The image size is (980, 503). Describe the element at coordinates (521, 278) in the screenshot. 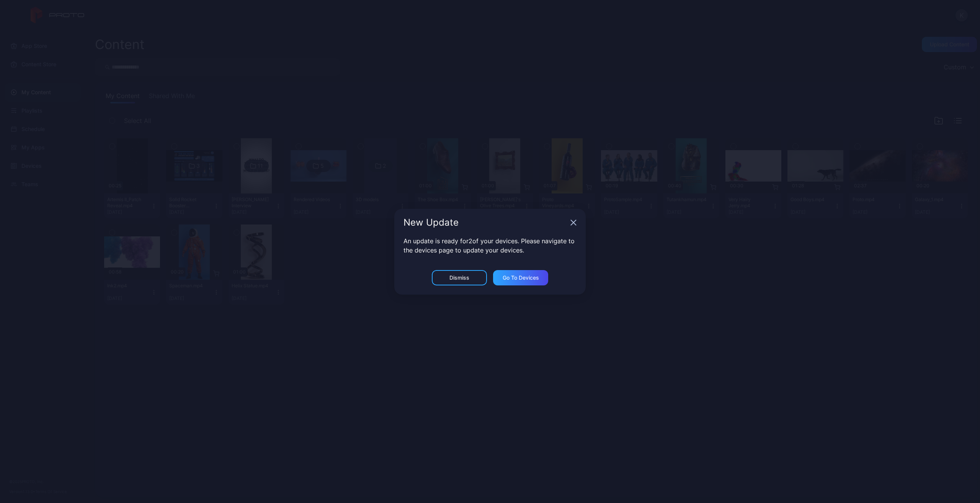

I see `button: Go to devices` at that location.